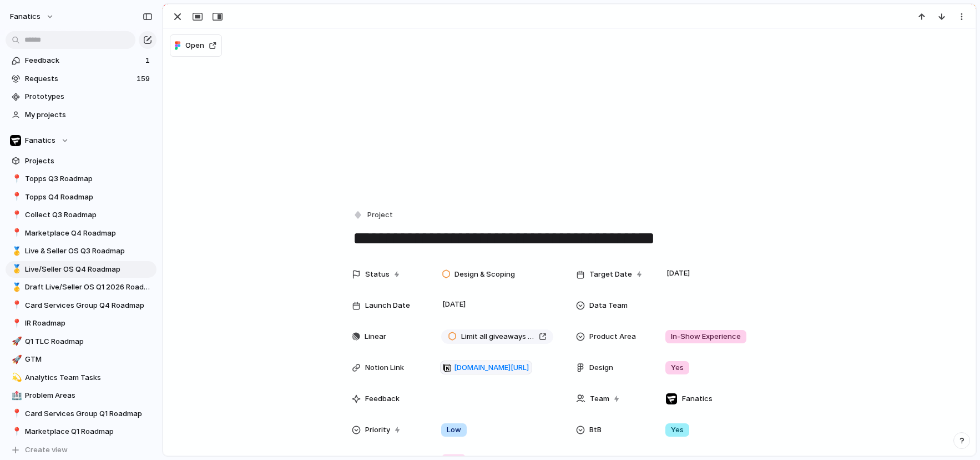 This screenshot has height=460, width=980. Describe the element at coordinates (81, 79) in the screenshot. I see `a: Requests159` at that location.